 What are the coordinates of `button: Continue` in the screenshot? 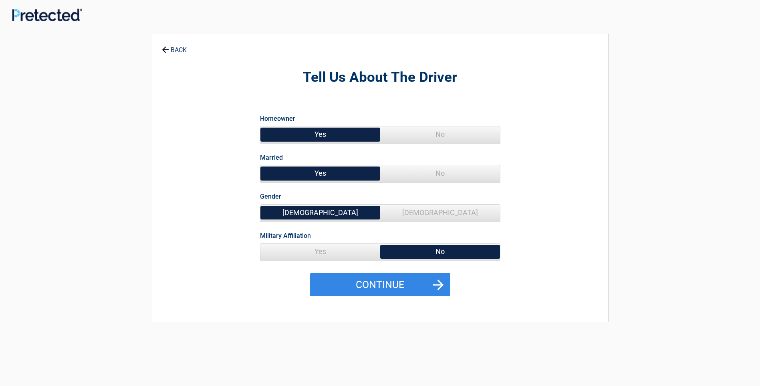 It's located at (380, 285).